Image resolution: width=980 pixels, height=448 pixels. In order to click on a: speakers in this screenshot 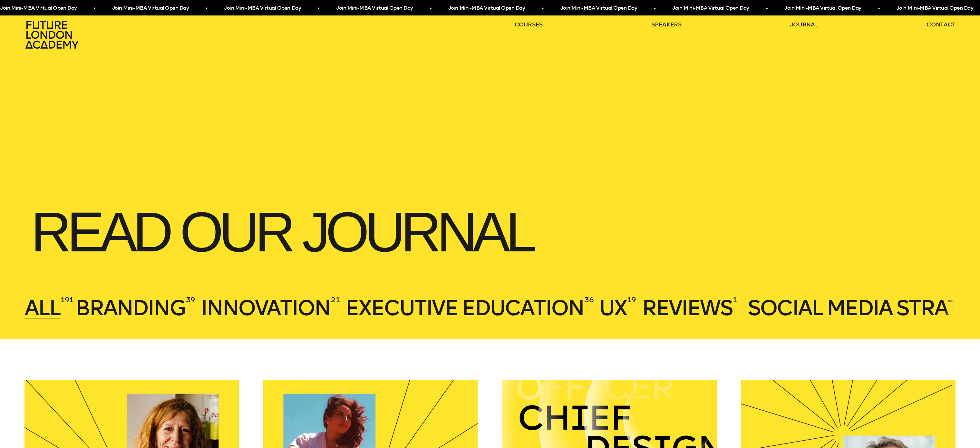, I will do `click(666, 25)`.